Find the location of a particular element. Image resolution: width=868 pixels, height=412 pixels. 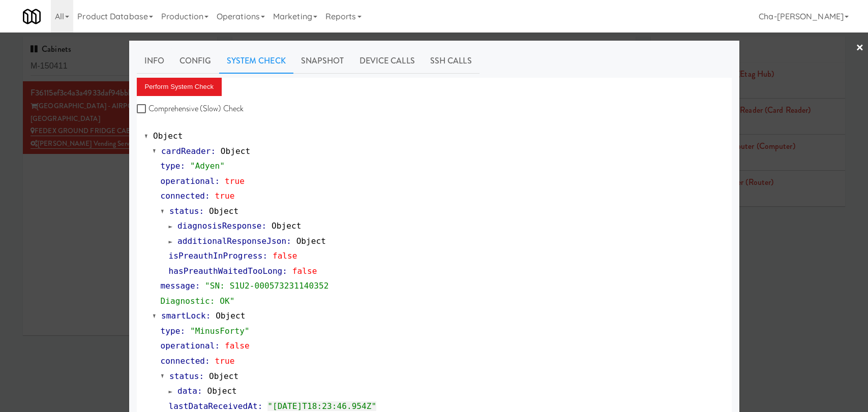

span: diagnosisResponse is located at coordinates (219, 226).